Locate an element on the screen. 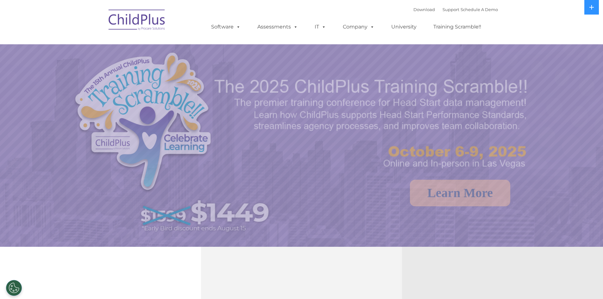 The height and width of the screenshot is (299, 603). a: Schedule A Demo is located at coordinates (479, 9).